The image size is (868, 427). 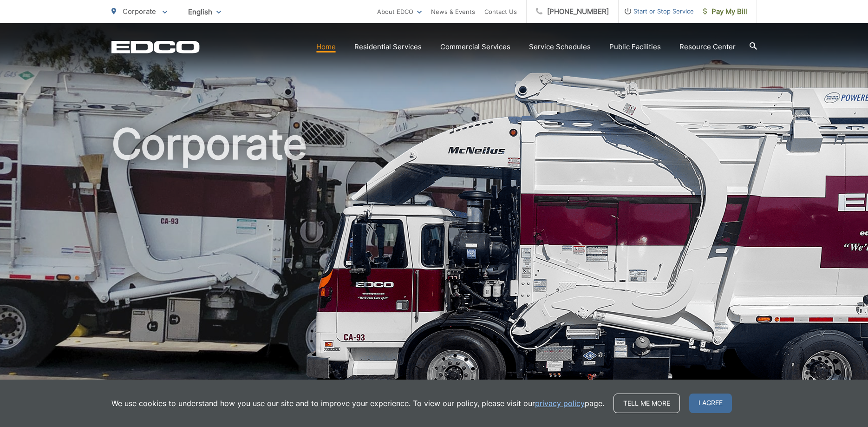 What do you see at coordinates (560, 403) in the screenshot?
I see `a: privacy policy` at bounding box center [560, 403].